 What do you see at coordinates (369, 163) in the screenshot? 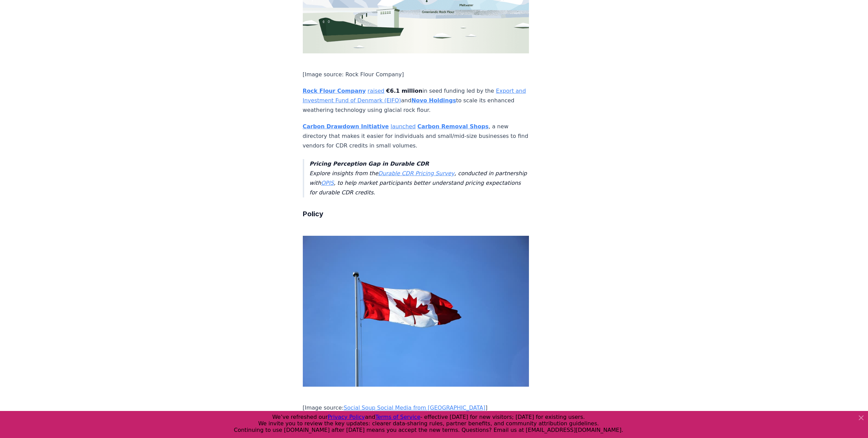
I see `strong: Pricing Perception Gap in Durable CDR` at bounding box center [369, 163].